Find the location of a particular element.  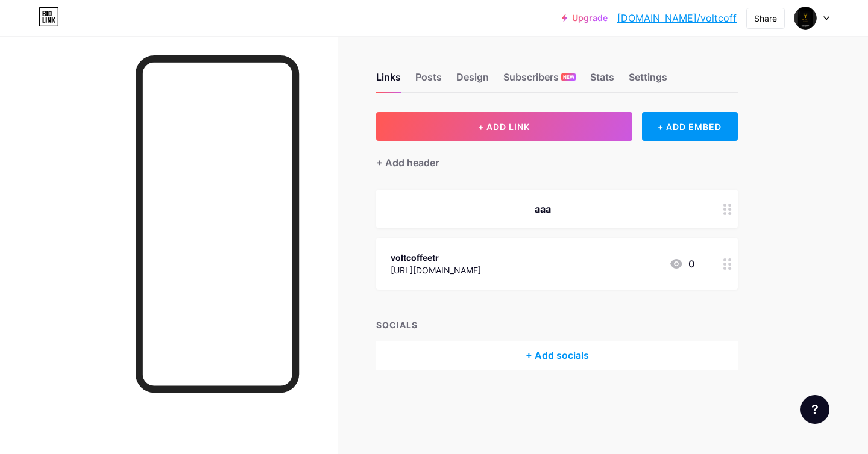

div: Share is located at coordinates (766, 18).